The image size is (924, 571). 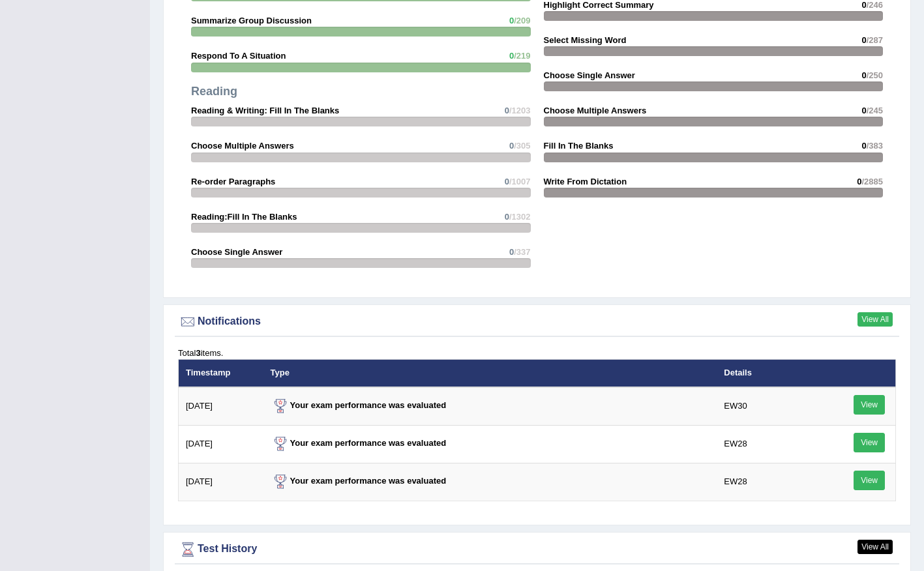 I want to click on div: Test History, so click(x=537, y=549).